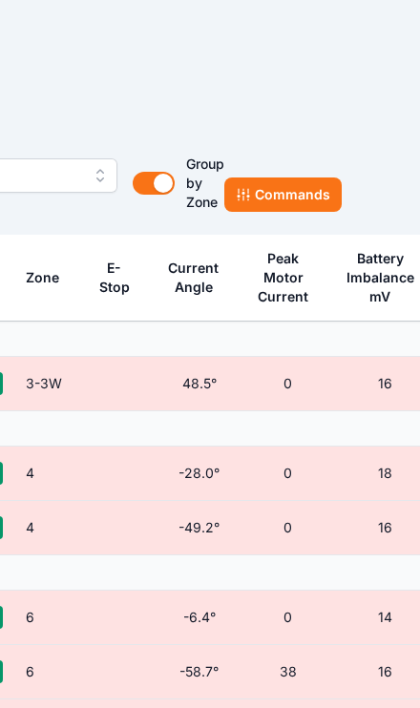 The width and height of the screenshot is (420, 708). What do you see at coordinates (114, 278) in the screenshot?
I see `div: E-Stop` at bounding box center [114, 278].